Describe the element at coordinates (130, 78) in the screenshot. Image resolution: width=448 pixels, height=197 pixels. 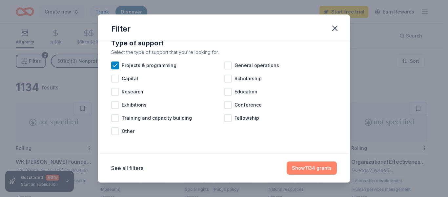
I see `span: Capital` at that location.